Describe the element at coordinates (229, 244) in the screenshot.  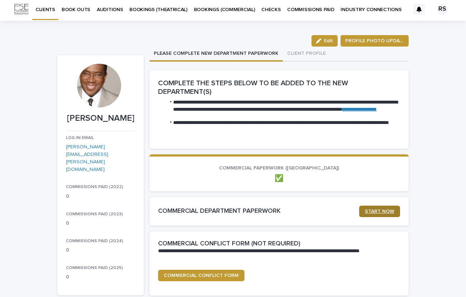
I see `h2: COMMERCIAL CONFLICT FORM (NOT REQUIRED)` at that location.